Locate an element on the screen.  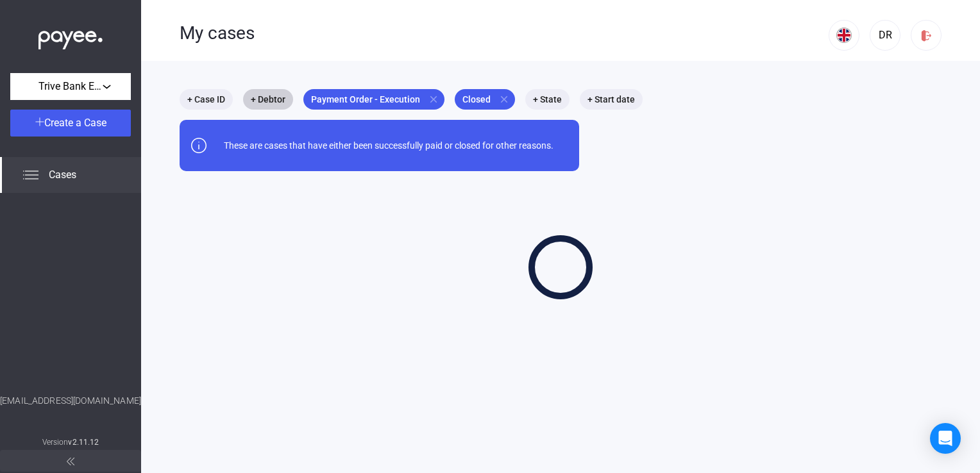
img: logout-red is located at coordinates (926, 35).